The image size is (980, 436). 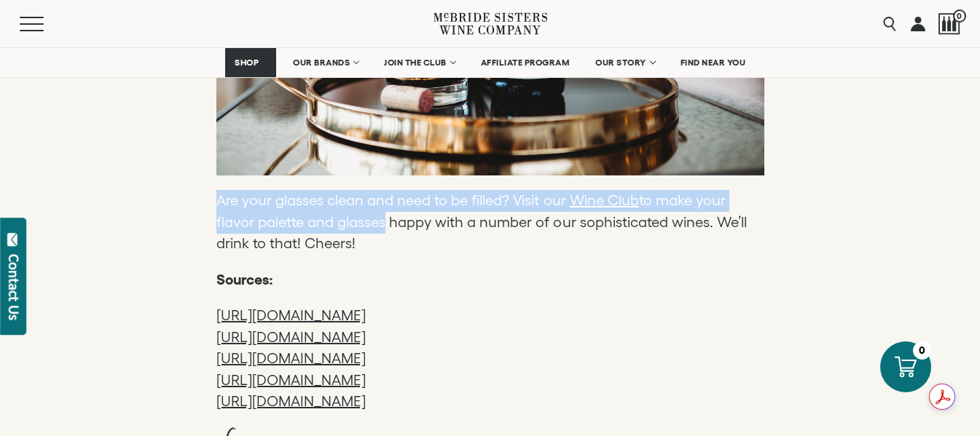 I want to click on a: FIND NEAR YOU, so click(x=713, y=62).